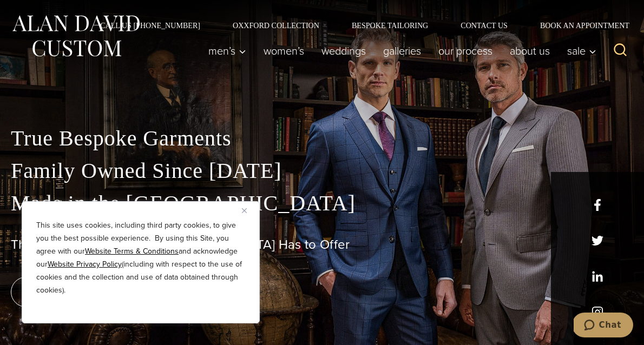 The height and width of the screenshot is (345, 644). I want to click on a: Website Privacy Policy, so click(84, 264).